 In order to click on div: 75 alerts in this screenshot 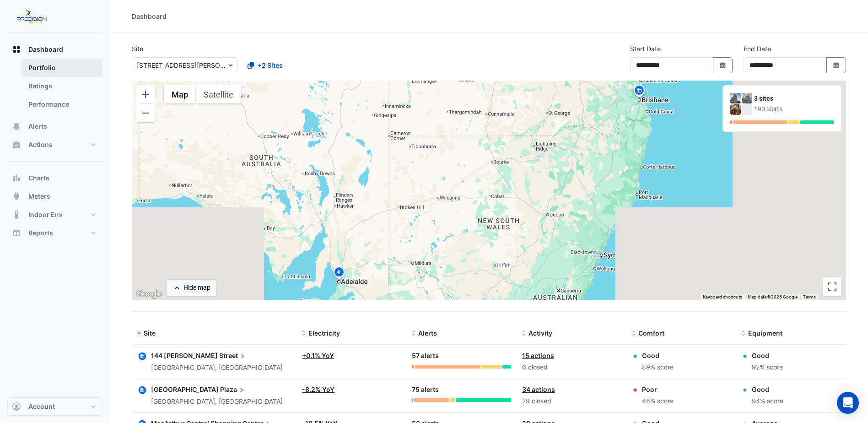, I will do `click(461, 389)`.